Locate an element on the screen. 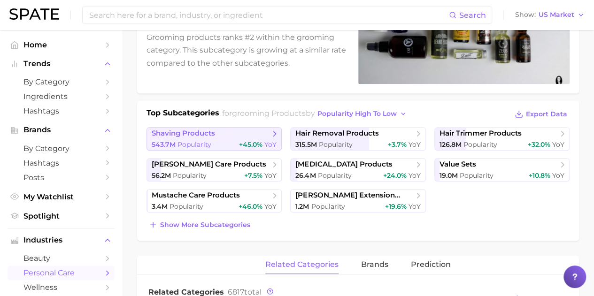  span: US Market is located at coordinates (557, 15).